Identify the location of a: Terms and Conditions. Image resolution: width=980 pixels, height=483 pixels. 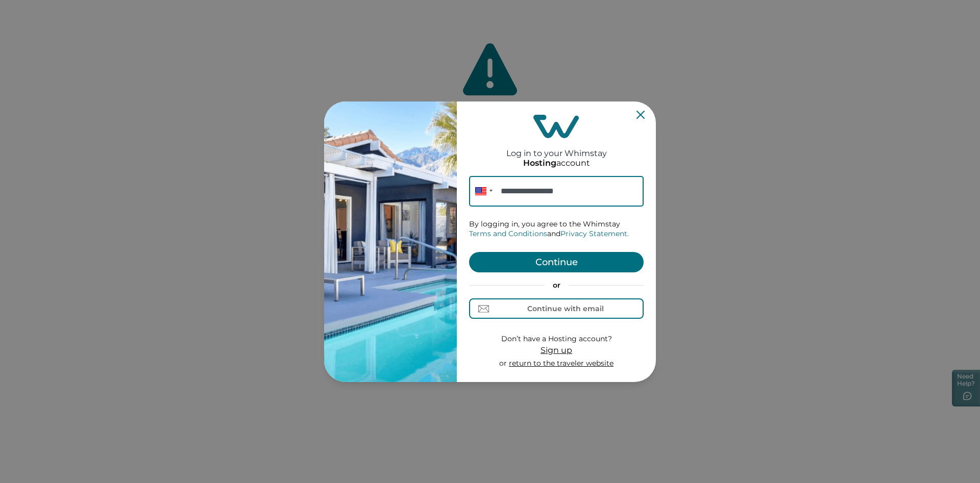
(508, 233).